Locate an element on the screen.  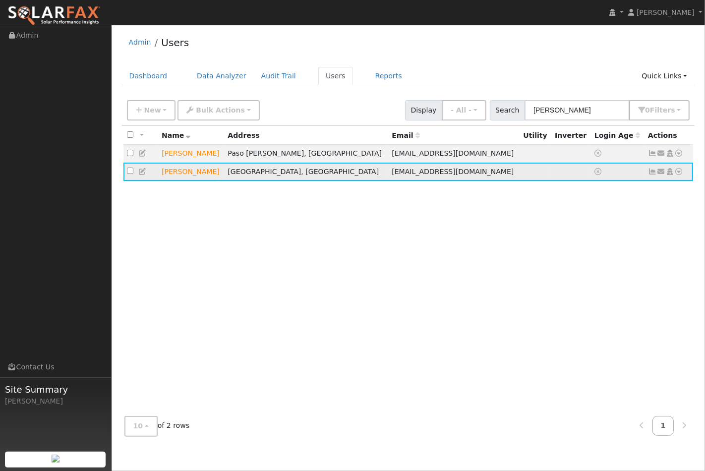
a: Audit Trail is located at coordinates (279, 76).